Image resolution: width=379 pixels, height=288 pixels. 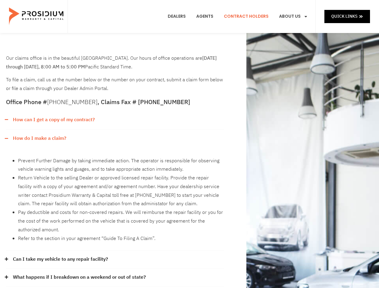 What do you see at coordinates (294, 17) in the screenshot?
I see `a: About Us` at bounding box center [294, 17].